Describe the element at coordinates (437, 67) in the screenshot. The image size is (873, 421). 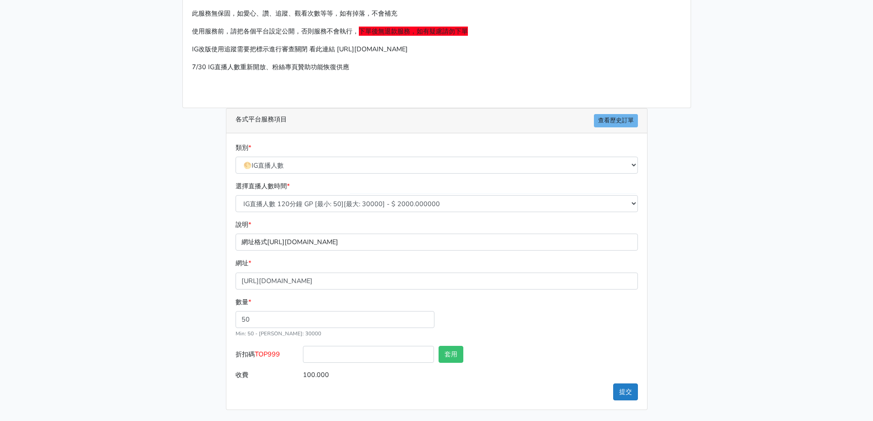
I see `p: 7/30 IG直播人數重新開放、粉絲專頁贊助功能恢復供應` at that location.